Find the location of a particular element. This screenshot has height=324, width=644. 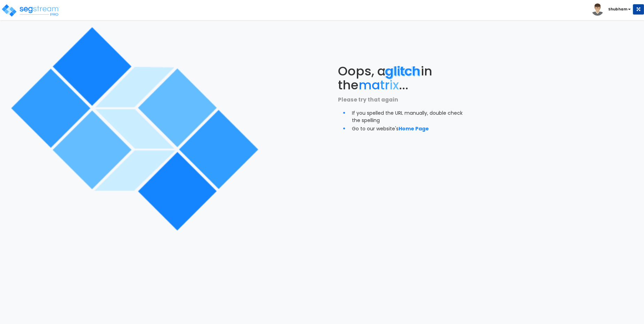

img: avatar.png is located at coordinates (597, 9).